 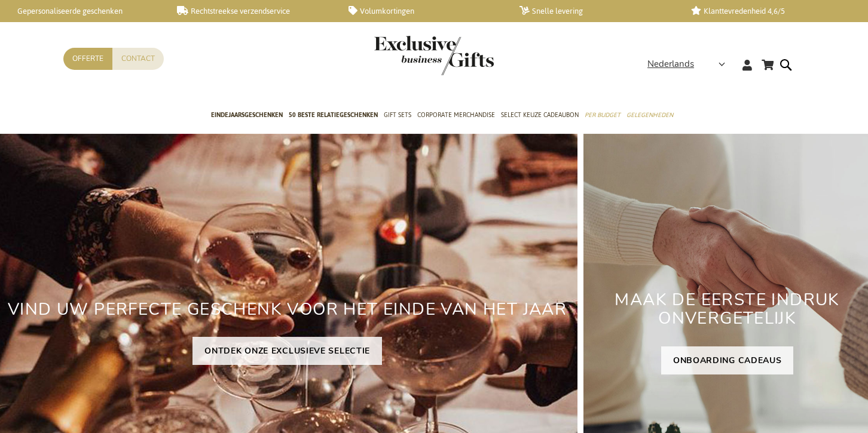 What do you see at coordinates (253, 11) in the screenshot?
I see `a: Rechtstreekse verzendservice` at bounding box center [253, 11].